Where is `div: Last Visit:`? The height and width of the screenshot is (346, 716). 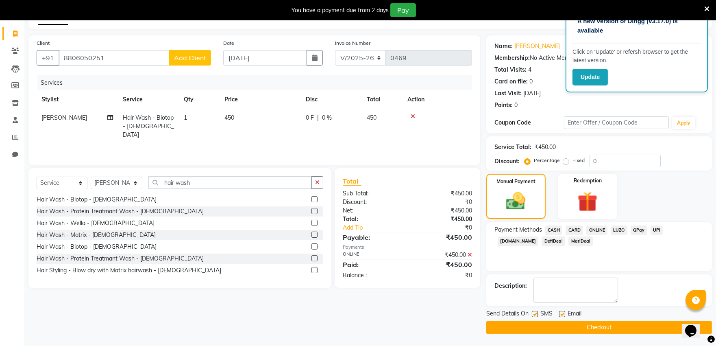 div: Last Visit: is located at coordinates (508, 93).